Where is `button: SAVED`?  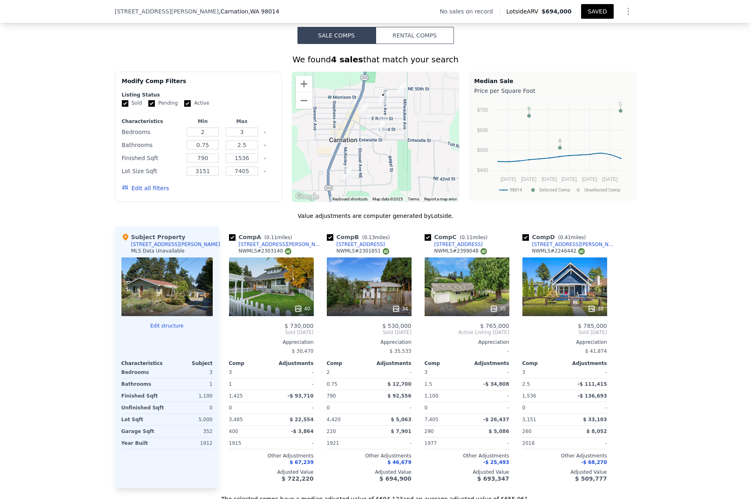
button: SAVED is located at coordinates (597, 11).